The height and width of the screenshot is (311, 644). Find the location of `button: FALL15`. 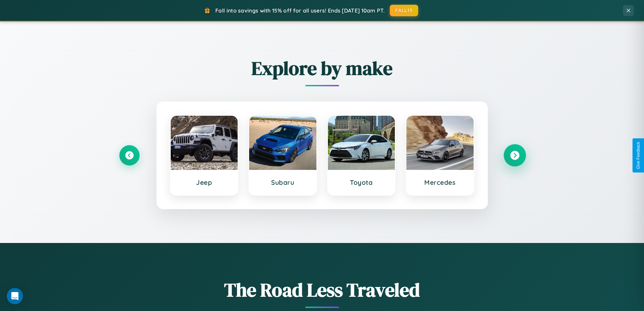

button: FALL15 is located at coordinates (404, 11).